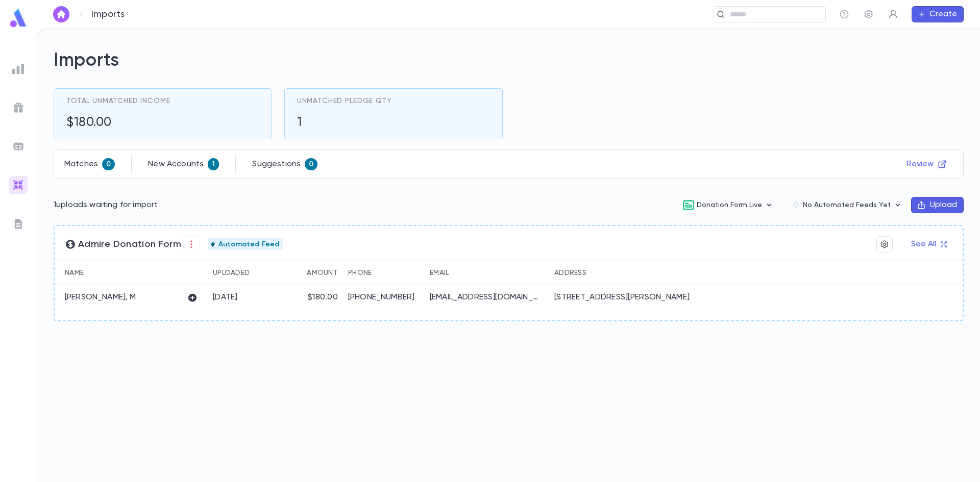  I want to click on p: Suggestions, so click(276, 164).